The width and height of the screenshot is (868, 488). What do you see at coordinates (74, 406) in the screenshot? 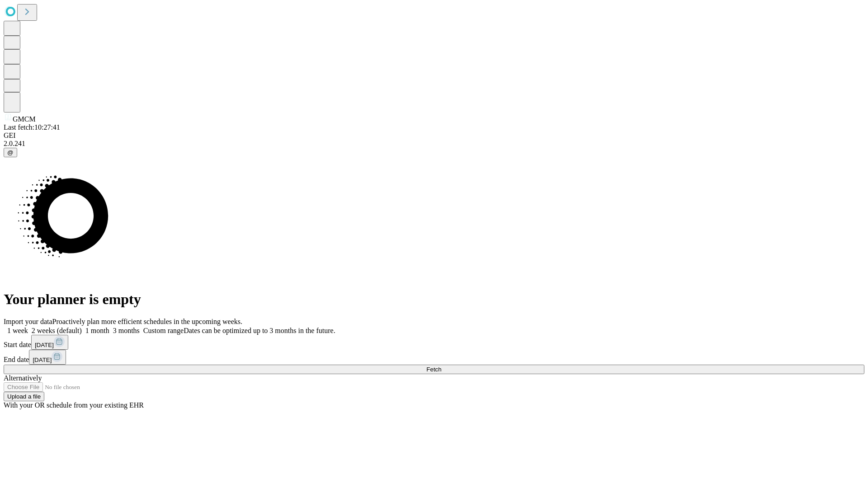
I see `span: With your OR schedule from your existing EHR` at bounding box center [74, 406].